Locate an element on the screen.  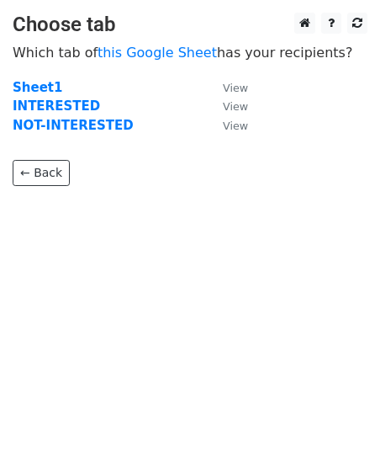
a: ← Back is located at coordinates (41, 173).